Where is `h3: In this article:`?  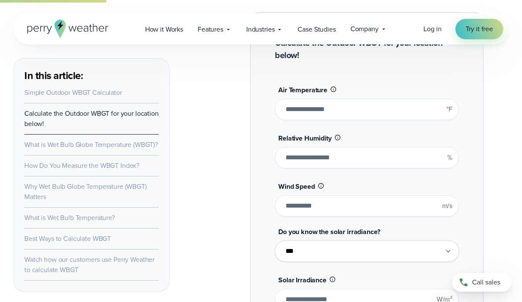
h3: In this article: is located at coordinates (91, 76).